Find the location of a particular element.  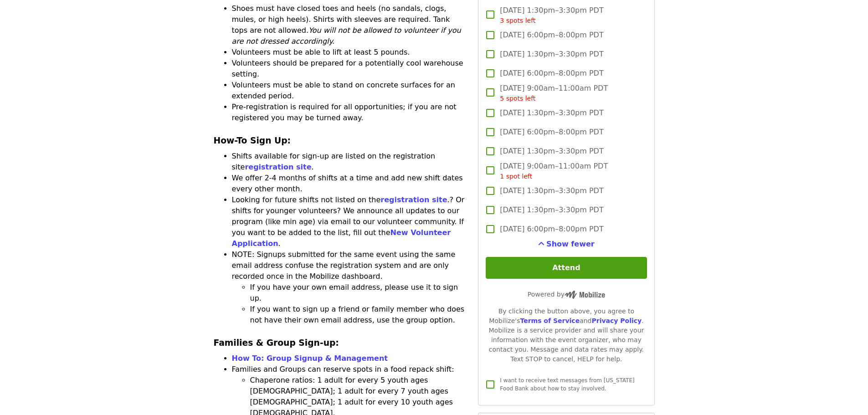

span: Powered by is located at coordinates (566, 294).